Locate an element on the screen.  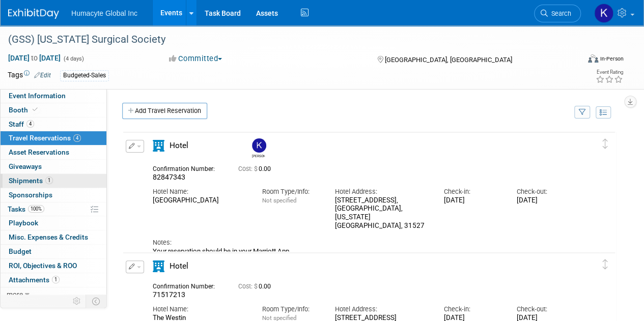
span: Asset Reservations is located at coordinates (39, 152).